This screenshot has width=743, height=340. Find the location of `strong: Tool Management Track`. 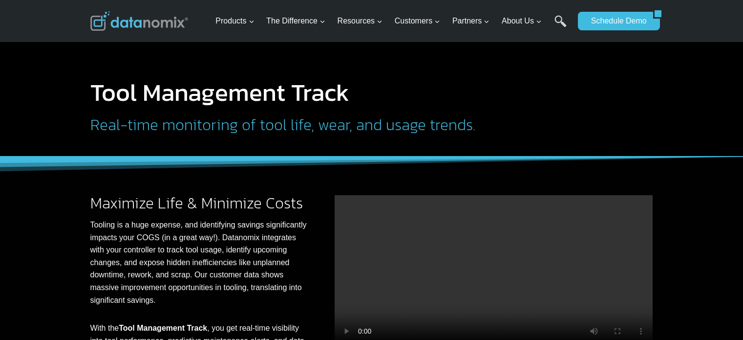

strong: Tool Management Track is located at coordinates (163, 327).